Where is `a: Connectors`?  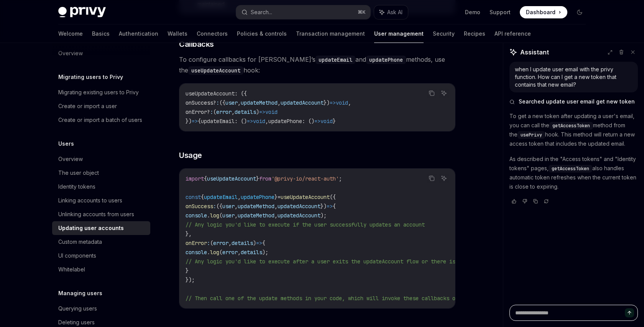
a: Connectors is located at coordinates (212, 34).